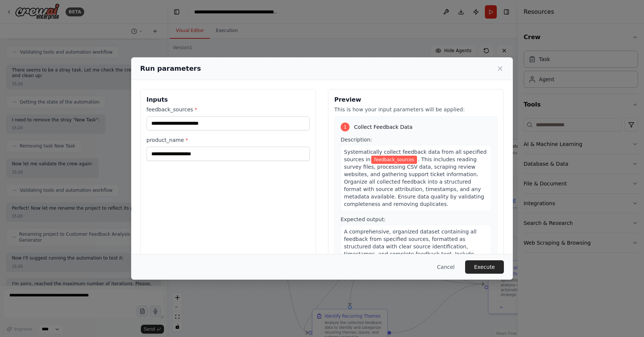 Image resolution: width=644 pixels, height=337 pixels. Describe the element at coordinates (228, 140) in the screenshot. I see `label: product_name` at that location.